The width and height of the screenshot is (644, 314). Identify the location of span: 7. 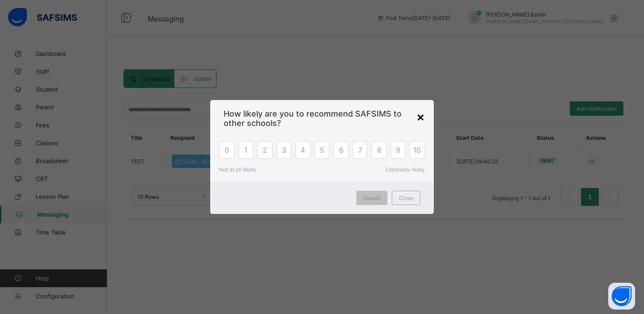
(360, 150).